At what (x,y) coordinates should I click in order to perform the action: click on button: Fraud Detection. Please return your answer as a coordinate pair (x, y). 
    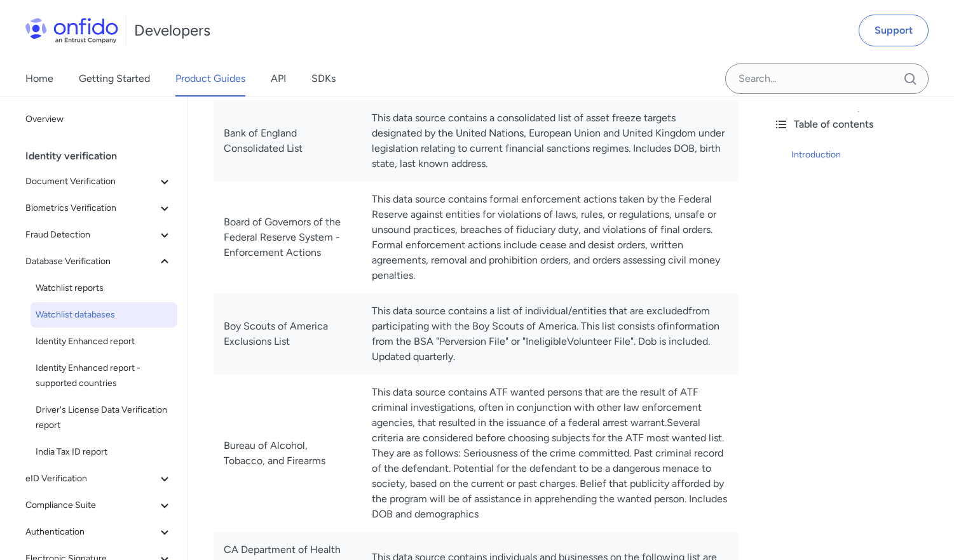
    Looking at the image, I should click on (99, 235).